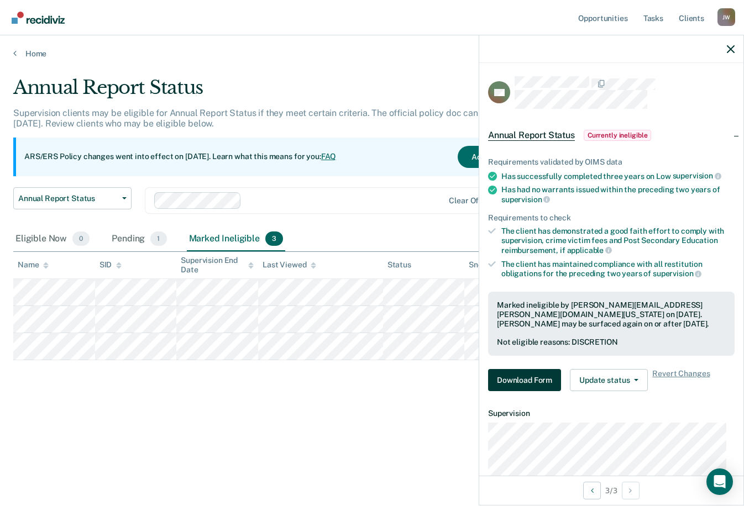 Image resolution: width=744 pixels, height=506 pixels. I want to click on span: 1, so click(158, 239).